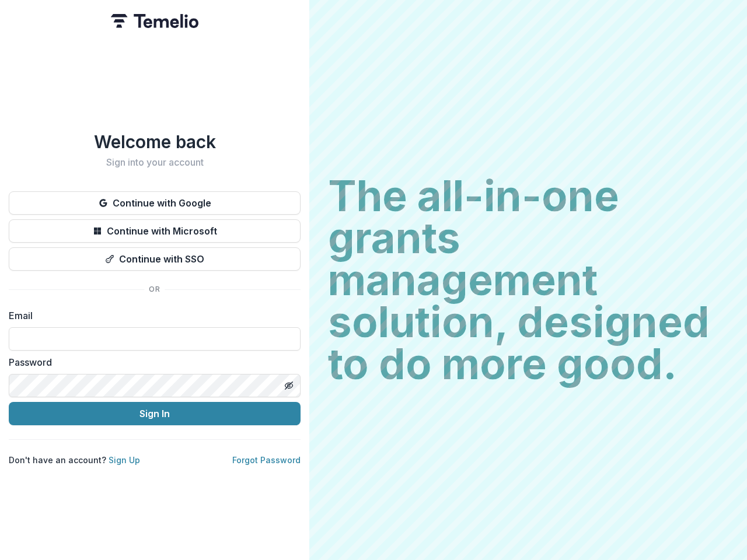  What do you see at coordinates (151, 315) in the screenshot?
I see `label: Email` at bounding box center [151, 315].